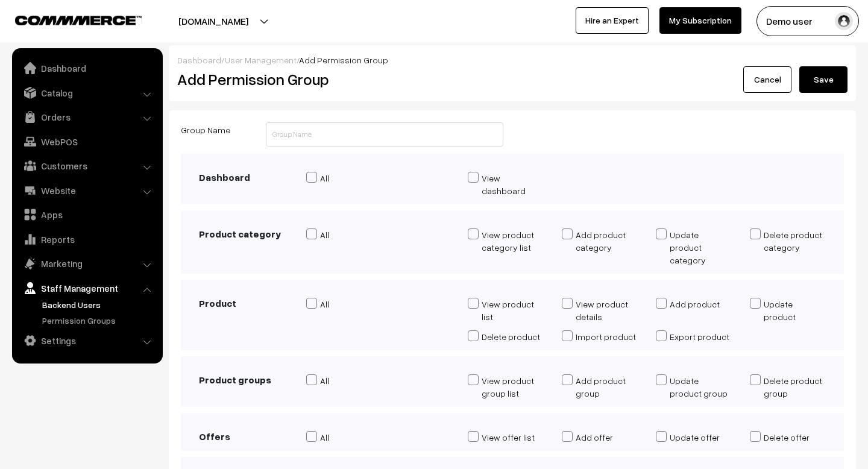  Describe the element at coordinates (699, 336) in the screenshot. I see `div: Export product` at that location.